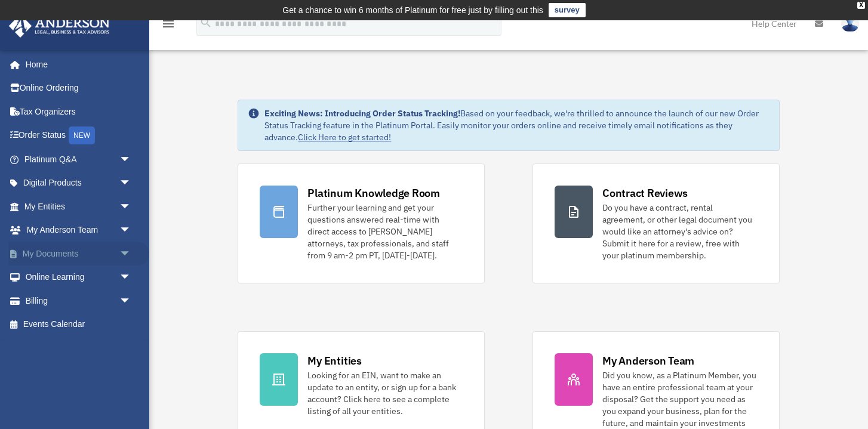  I want to click on strong: Exciting News: Introducing Order Status Tracking!, so click(363, 113).